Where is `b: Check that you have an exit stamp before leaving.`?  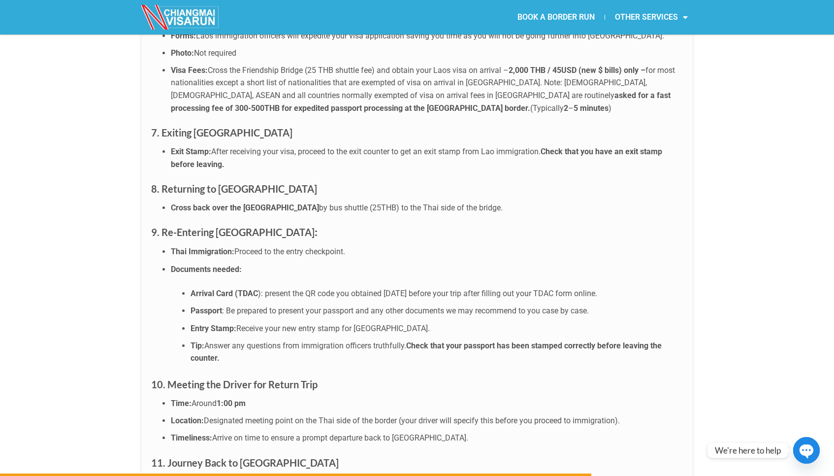 b: Check that you have an exit stamp before leaving. is located at coordinates (416, 158).